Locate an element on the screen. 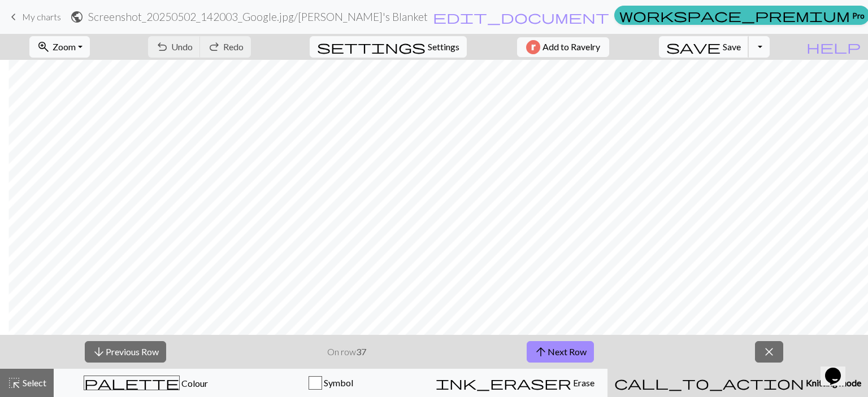 This screenshot has width=868, height=397. strong: 37 is located at coordinates (361, 351).